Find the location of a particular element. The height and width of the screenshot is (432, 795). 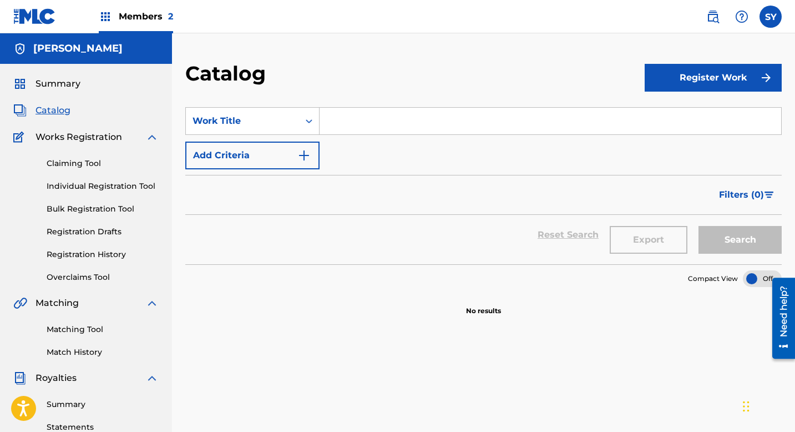

img: f7272a7cc735f4ea7f67.svg is located at coordinates (766, 78).